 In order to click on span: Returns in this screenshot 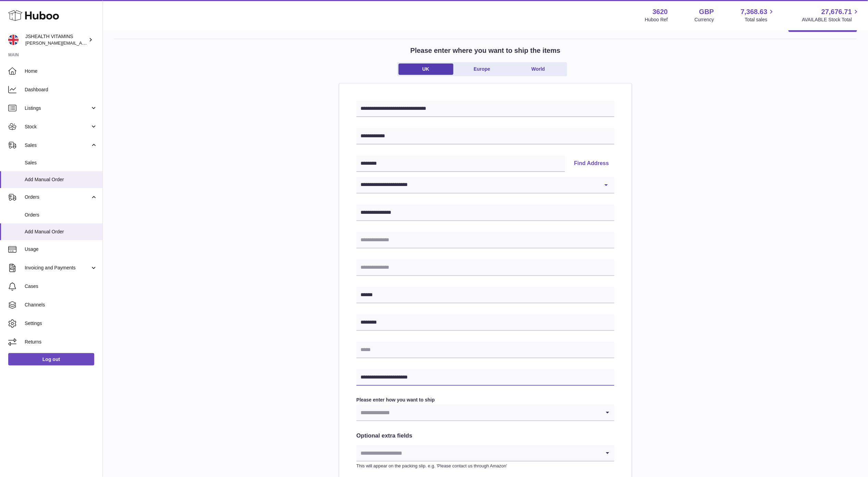, I will do `click(61, 342)`.